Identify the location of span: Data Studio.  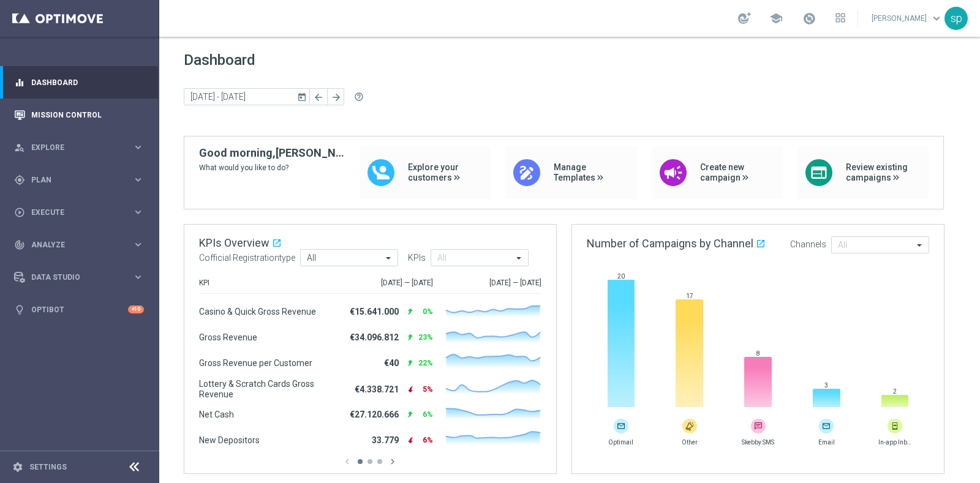
(81, 277).